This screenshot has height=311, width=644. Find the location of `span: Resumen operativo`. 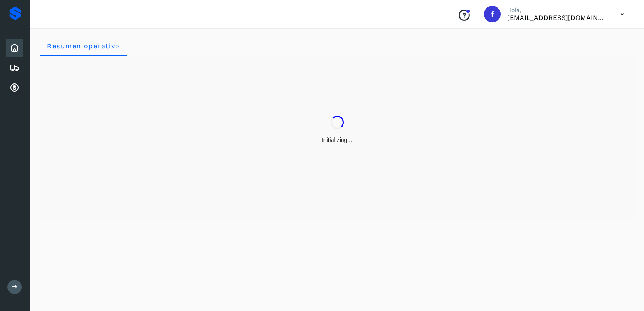

span: Resumen operativo is located at coordinates (83, 46).